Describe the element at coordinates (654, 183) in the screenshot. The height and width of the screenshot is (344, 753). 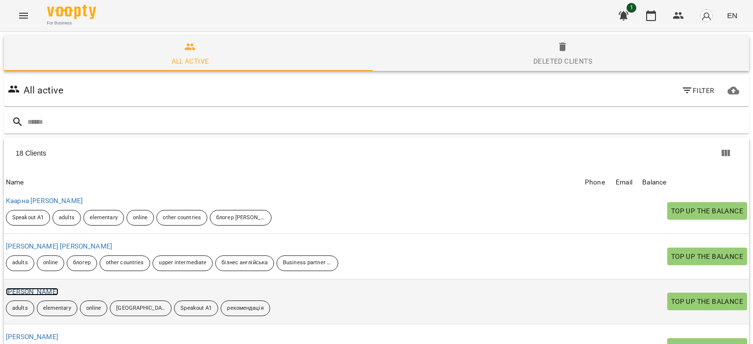
I see `div: Balance` at that location.